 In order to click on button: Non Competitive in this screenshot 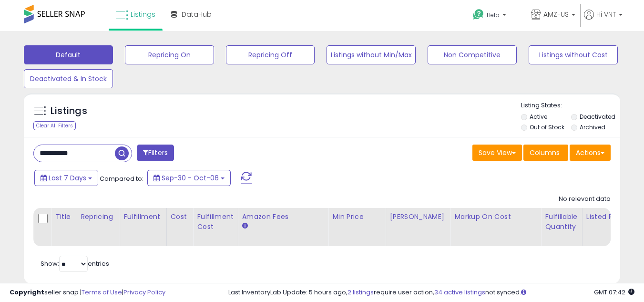, I will do `click(472, 55)`.